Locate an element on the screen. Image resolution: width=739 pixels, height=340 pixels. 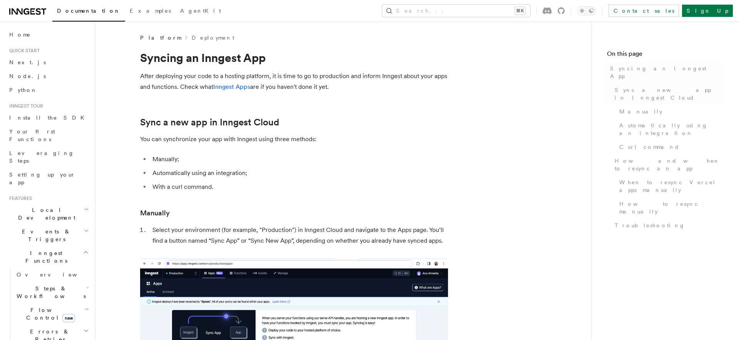
a: Home is located at coordinates (48, 35).